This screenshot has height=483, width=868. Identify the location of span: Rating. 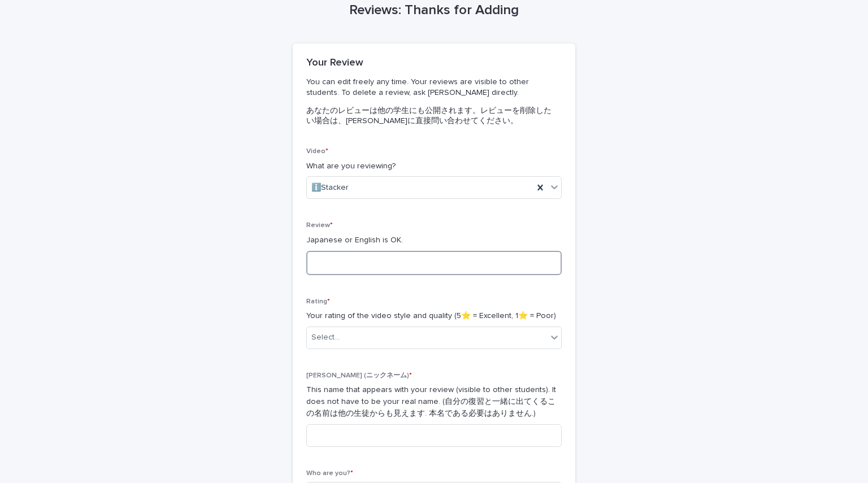
(318, 301).